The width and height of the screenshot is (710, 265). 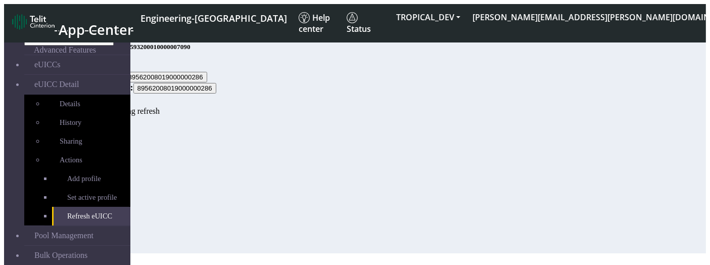 What do you see at coordinates (366, 23) in the screenshot?
I see `a: Status` at bounding box center [366, 23].